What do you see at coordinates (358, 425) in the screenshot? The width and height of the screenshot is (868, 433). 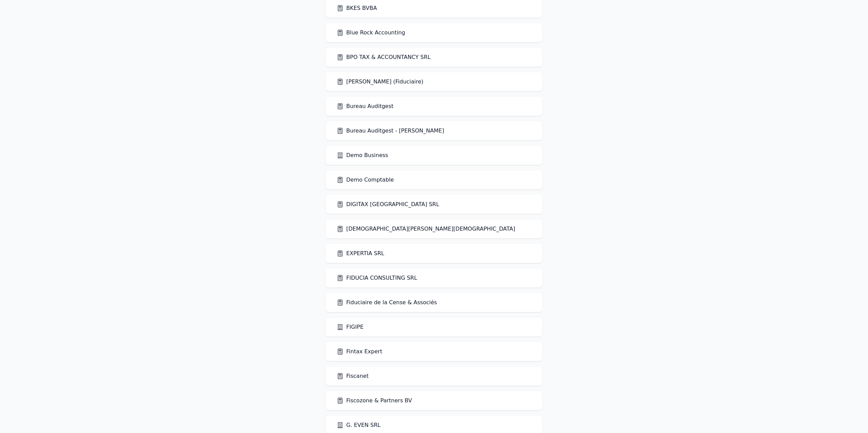 I see `a: G. EVEN SRL` at bounding box center [358, 425].